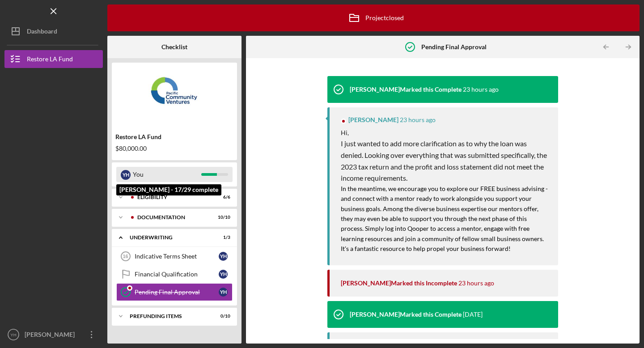  What do you see at coordinates (54, 59) in the screenshot?
I see `button: Restore LA Fund` at bounding box center [54, 59].